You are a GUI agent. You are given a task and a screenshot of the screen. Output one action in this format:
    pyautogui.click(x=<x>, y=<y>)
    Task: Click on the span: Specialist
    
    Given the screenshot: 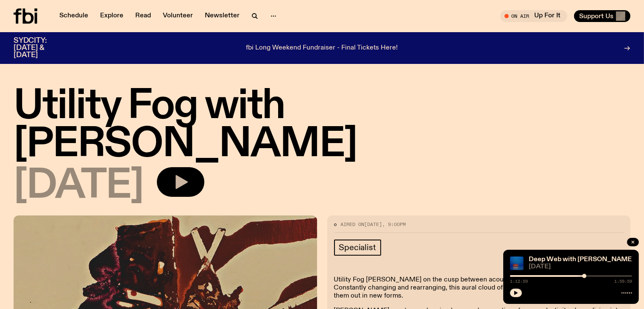 What is the action you would take?
    pyautogui.click(x=357, y=248)
    